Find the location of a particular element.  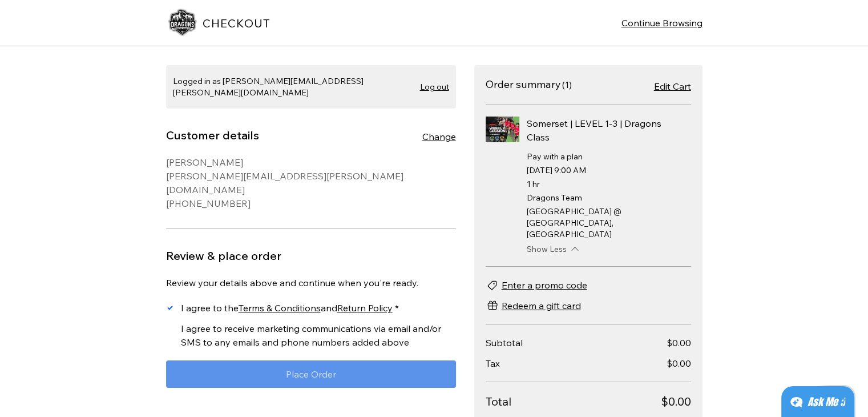

h2: Order summary is located at coordinates (523, 84).